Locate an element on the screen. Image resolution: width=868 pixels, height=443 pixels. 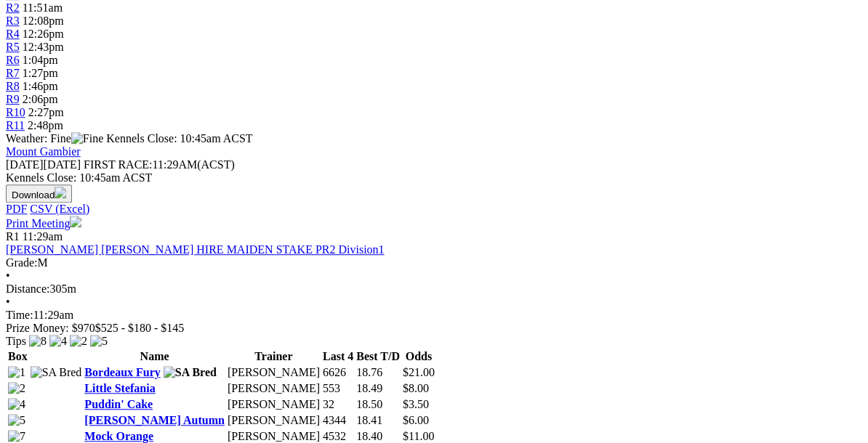
span: Kennels Close: 10:45am ACST is located at coordinates (179, 138).